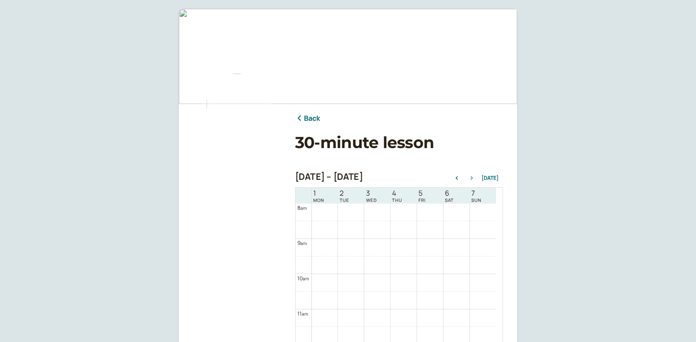 Image resolution: width=696 pixels, height=342 pixels. I want to click on div: 9, so click(302, 243).